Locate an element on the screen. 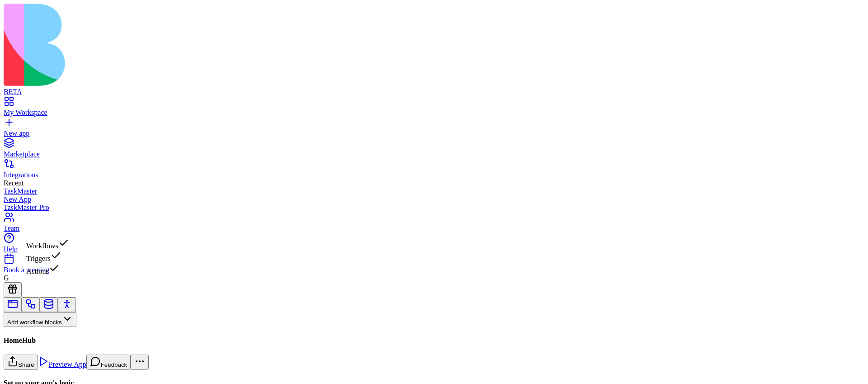  h4: HomeHub is located at coordinates (434, 341).